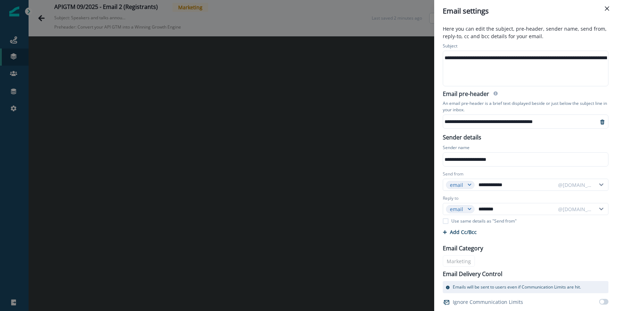 The image size is (617, 311). What do you see at coordinates (483, 221) in the screenshot?
I see `p: Use same details as "Send from"` at bounding box center [483, 221].